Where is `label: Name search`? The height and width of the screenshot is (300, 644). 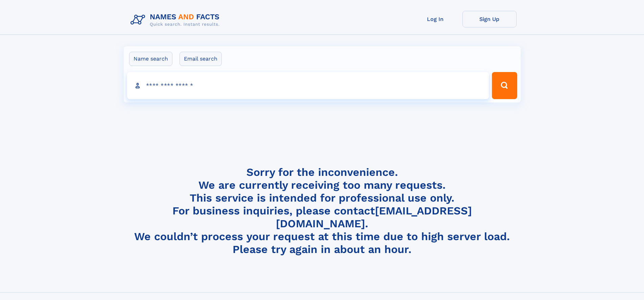 label: Name search is located at coordinates (151, 59).